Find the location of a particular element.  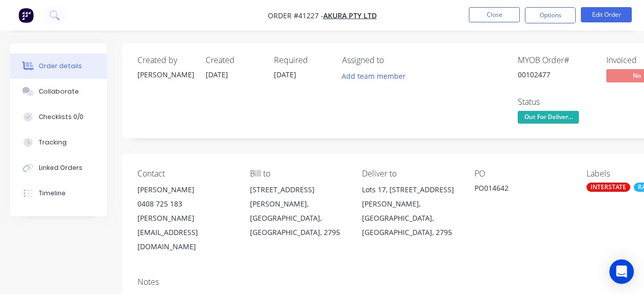

div: Linked Orders is located at coordinates (61, 168).